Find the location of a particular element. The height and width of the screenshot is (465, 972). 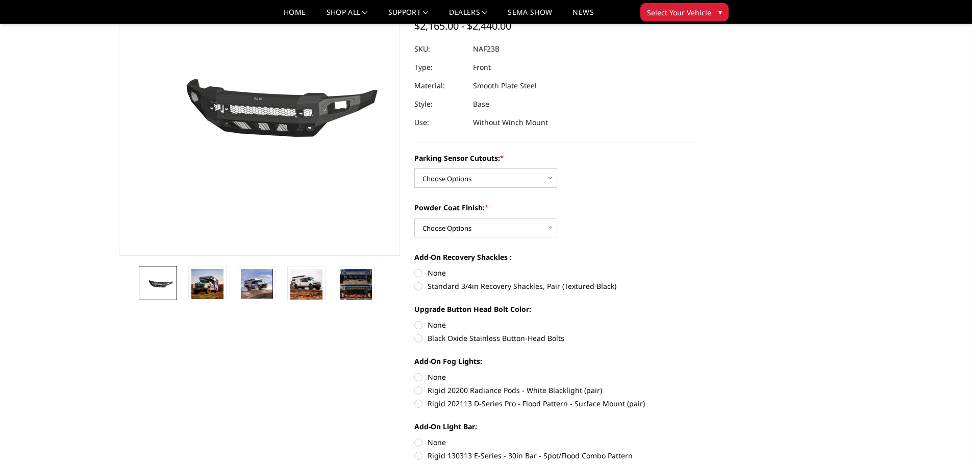

dt: Style: is located at coordinates (440, 104).